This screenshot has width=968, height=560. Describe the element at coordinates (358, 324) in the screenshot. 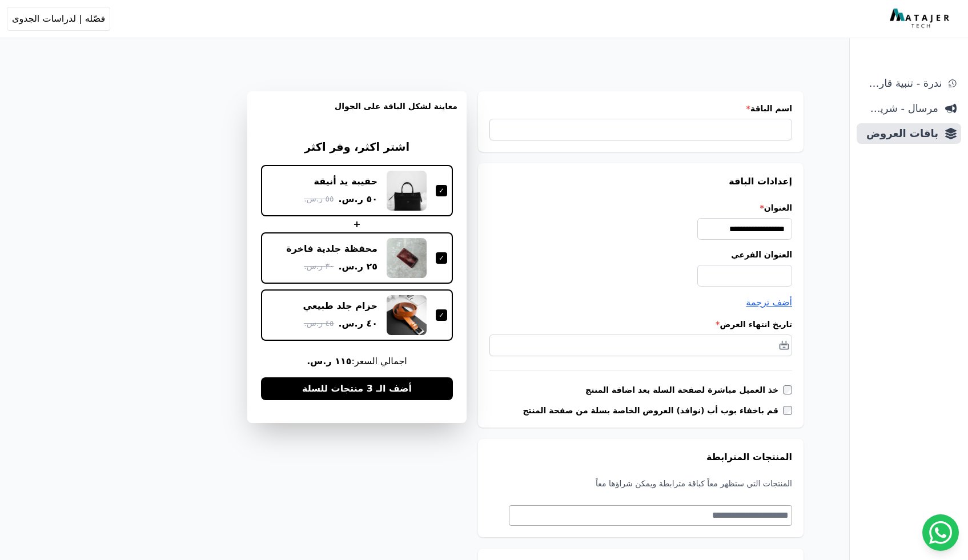

I see `span: ٤٠ ر.س.` at that location.